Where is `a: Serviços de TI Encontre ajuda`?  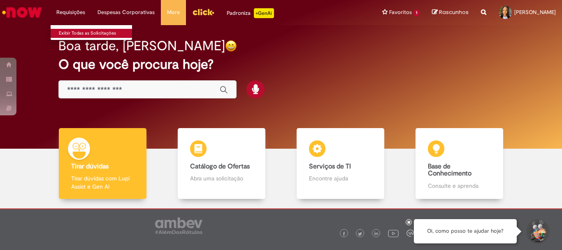 a: Serviços de TI Encontre ajuda is located at coordinates (340, 163).